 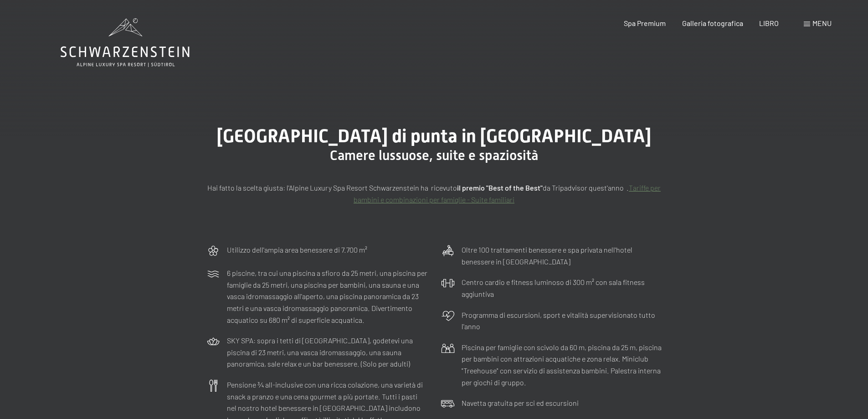 What do you see at coordinates (822, 22) in the screenshot?
I see `font: menu` at bounding box center [822, 22].